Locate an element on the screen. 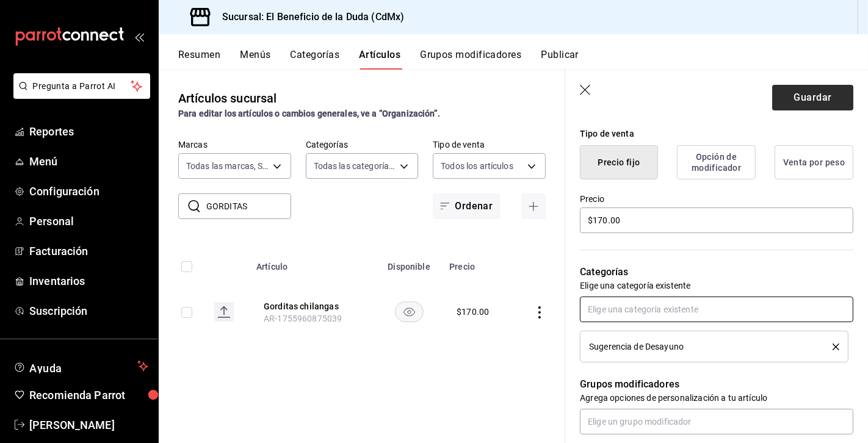 The image size is (868, 443). h3: Sucursal: El Beneficio de la Duda (CdMx) is located at coordinates (308, 17).